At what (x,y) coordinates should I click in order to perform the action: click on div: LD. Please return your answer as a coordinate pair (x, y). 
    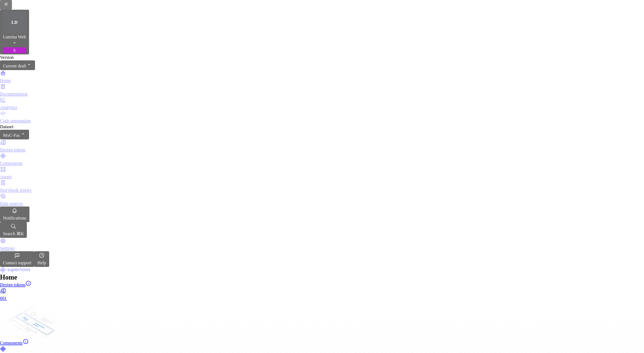
    Looking at the image, I should click on (15, 22).